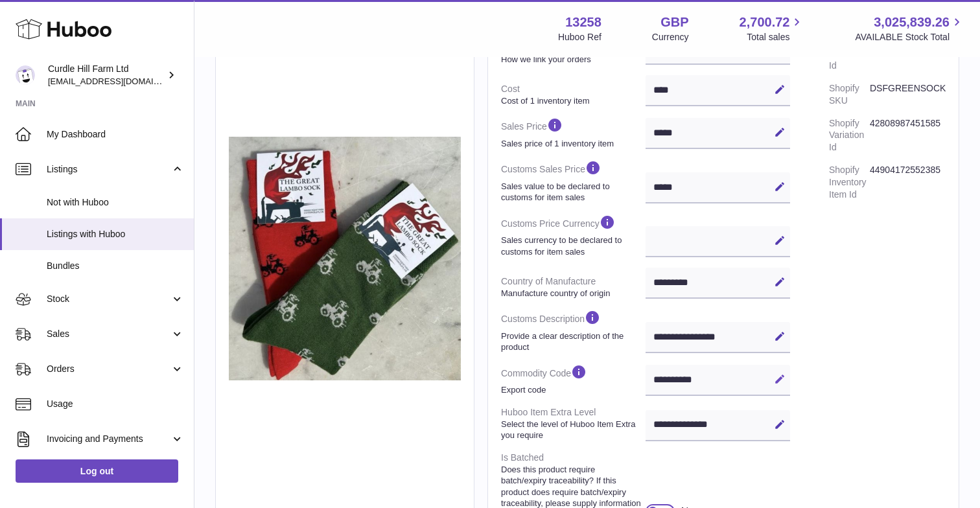 The image size is (980, 508). I want to click on span: Listings, so click(108, 169).